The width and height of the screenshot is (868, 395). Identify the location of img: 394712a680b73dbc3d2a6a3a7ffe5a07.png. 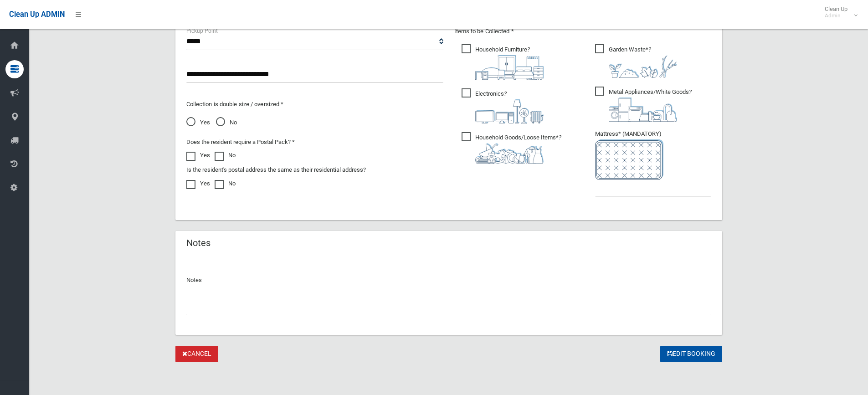
(510, 111).